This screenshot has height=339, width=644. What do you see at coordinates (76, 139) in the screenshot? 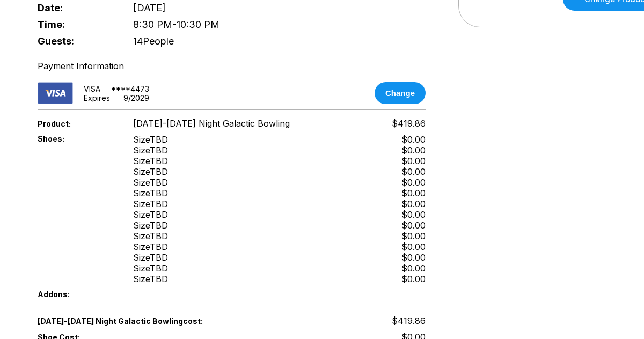
I see `span: Shoes:` at bounding box center [76, 139].